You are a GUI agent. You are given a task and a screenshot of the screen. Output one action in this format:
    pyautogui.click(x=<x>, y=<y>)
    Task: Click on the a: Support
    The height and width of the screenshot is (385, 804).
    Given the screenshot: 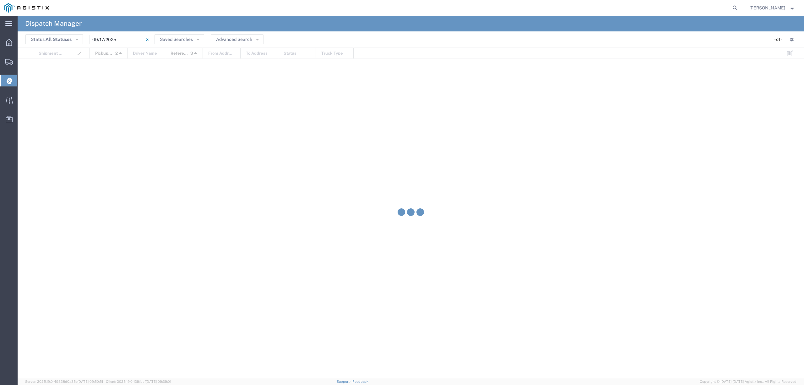 What is the action you would take?
    pyautogui.click(x=345, y=381)
    